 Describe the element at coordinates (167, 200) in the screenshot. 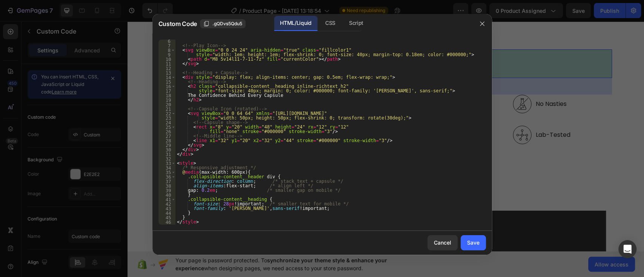

I see `div: 41` at that location.